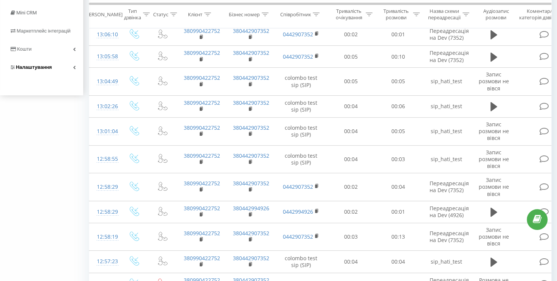  Describe the element at coordinates (396, 14) in the screenshot. I see `div: Тривалість розмови` at that location.